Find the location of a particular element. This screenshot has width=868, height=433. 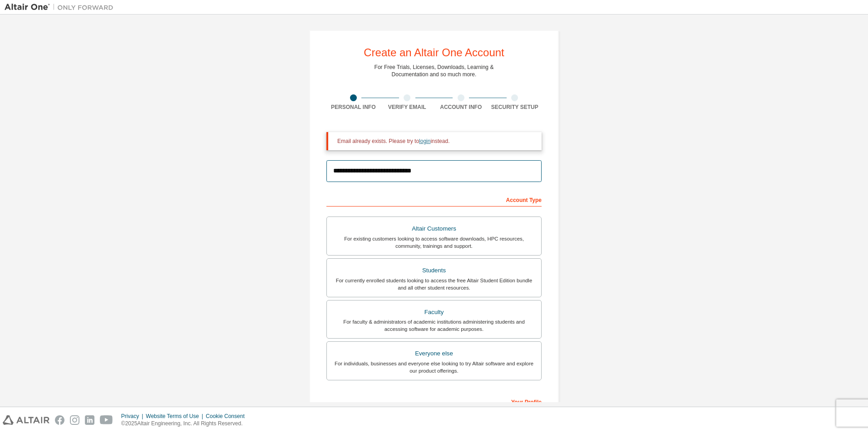

div: Altair Customers is located at coordinates (434, 229).